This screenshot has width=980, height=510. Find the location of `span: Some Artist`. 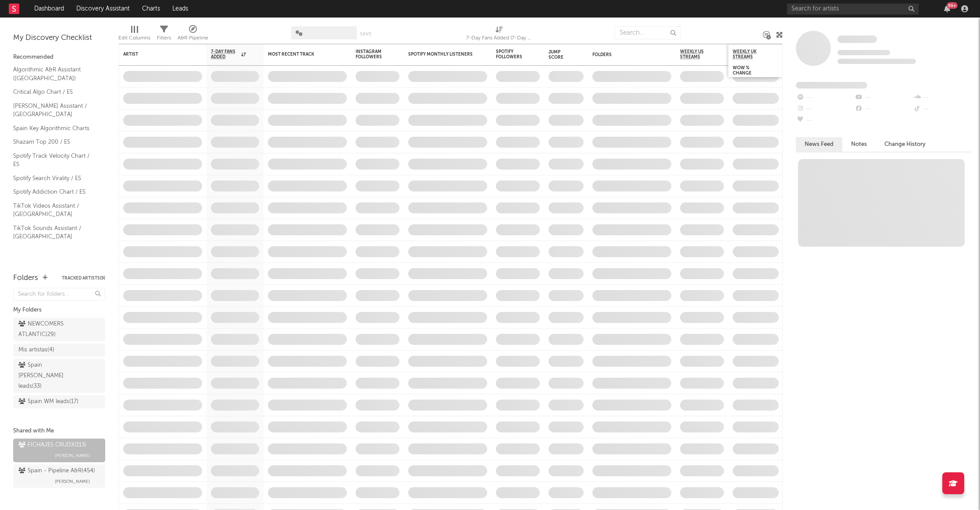

span: Some Artist is located at coordinates (857, 39).